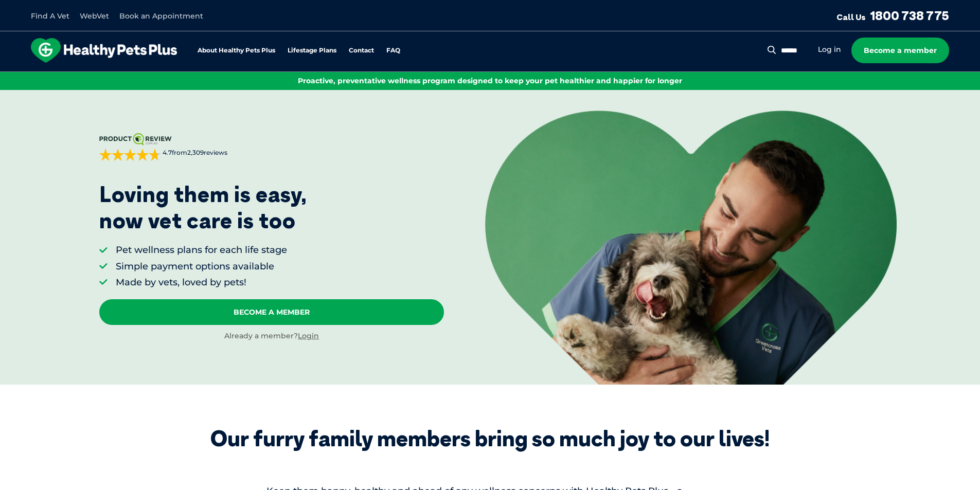 The width and height of the screenshot is (980, 490). Describe the element at coordinates (772, 50) in the screenshot. I see `button: Search` at that location.